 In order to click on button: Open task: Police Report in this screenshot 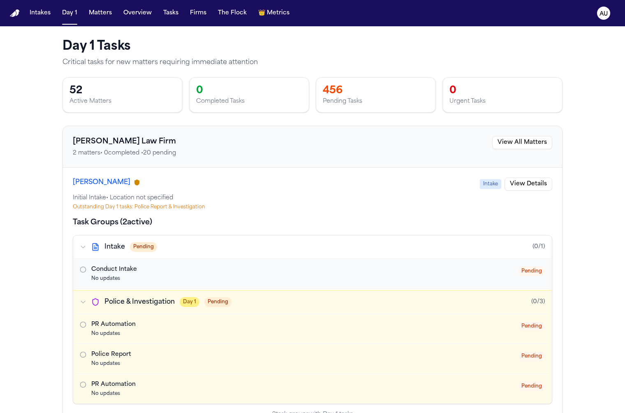, I will do `click(312, 359)`.